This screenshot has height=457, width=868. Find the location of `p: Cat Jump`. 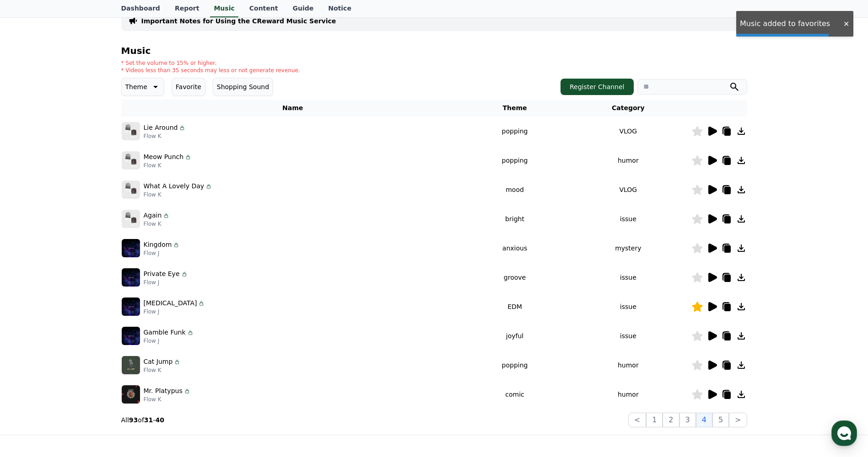

p: Cat Jump is located at coordinates (159, 362).